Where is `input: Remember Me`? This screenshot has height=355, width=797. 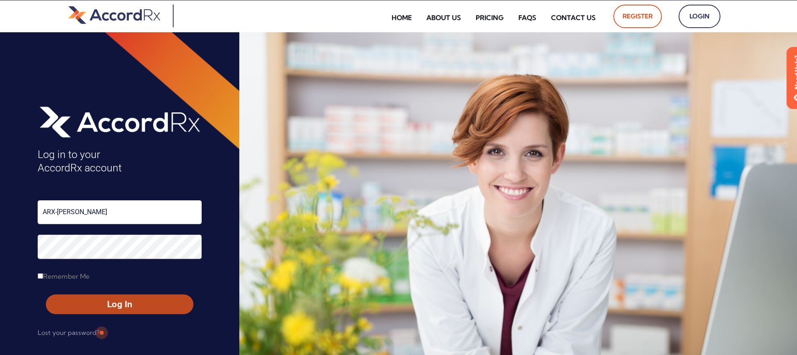 input: Remember Me is located at coordinates (40, 275).